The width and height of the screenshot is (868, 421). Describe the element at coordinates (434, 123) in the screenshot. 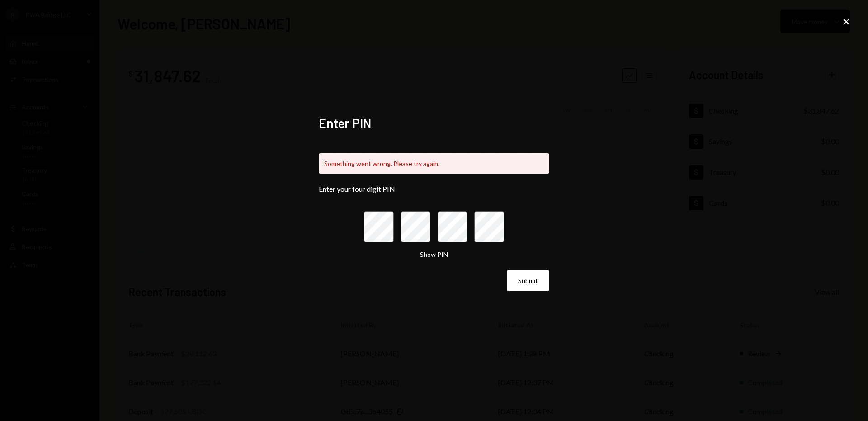

I see `h2: Enter PIN` at that location.